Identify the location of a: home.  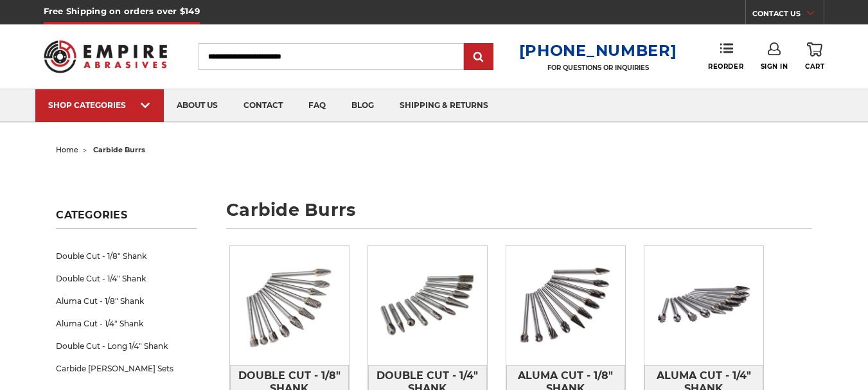
(67, 150).